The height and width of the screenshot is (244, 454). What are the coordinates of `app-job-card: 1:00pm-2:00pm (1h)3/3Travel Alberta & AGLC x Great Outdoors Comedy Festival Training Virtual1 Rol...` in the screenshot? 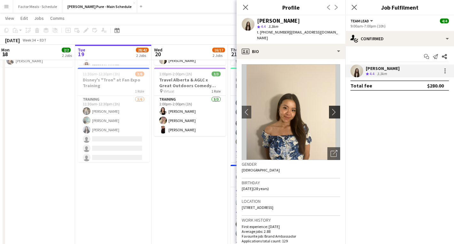 It's located at (190, 102).